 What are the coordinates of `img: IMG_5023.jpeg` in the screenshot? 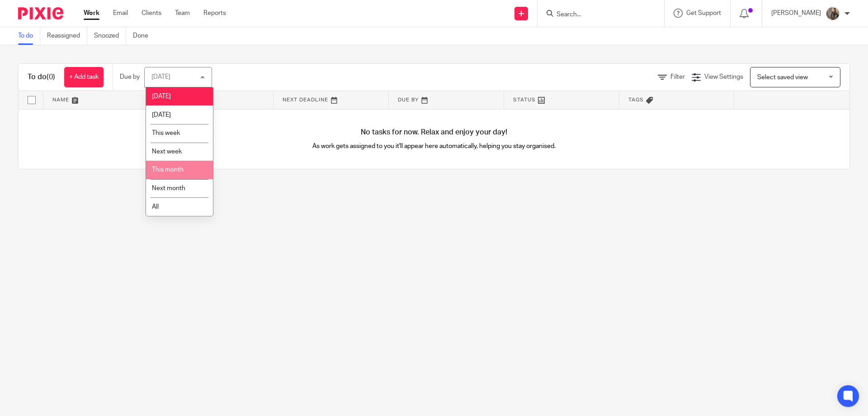 It's located at (833, 14).